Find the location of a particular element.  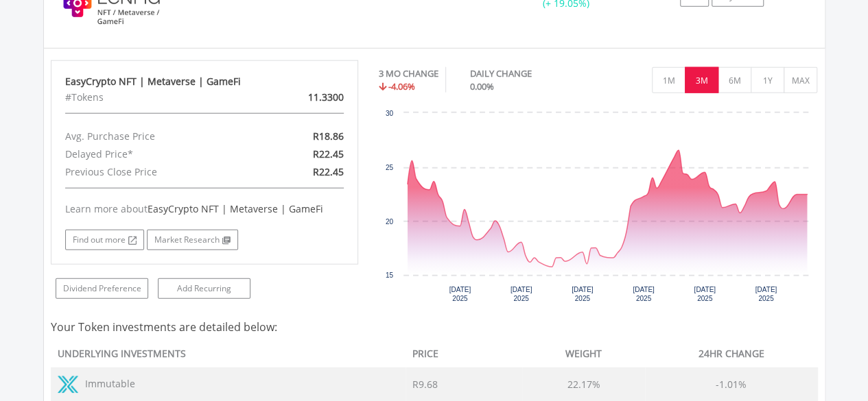

span: 0.00% is located at coordinates (481, 86).